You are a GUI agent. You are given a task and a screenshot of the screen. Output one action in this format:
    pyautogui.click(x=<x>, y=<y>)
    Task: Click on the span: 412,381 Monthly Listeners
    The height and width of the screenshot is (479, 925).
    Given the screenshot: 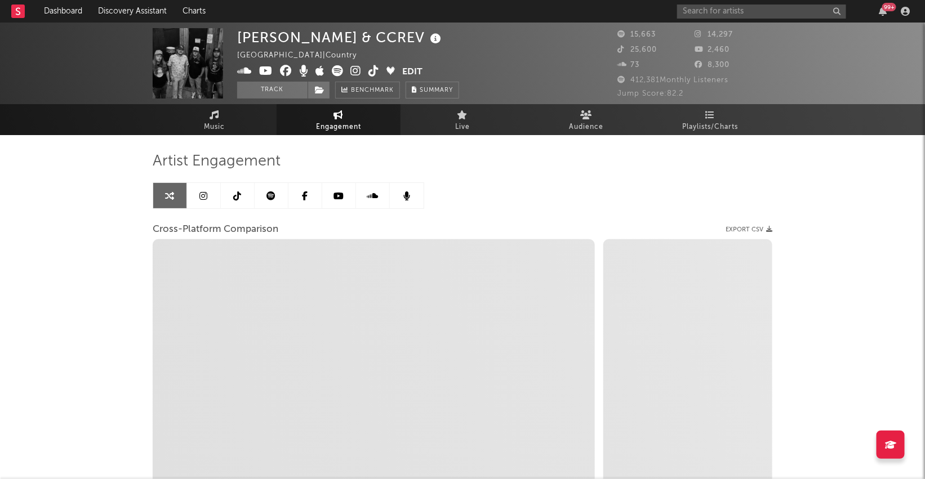 What is the action you would take?
    pyautogui.click(x=673, y=80)
    